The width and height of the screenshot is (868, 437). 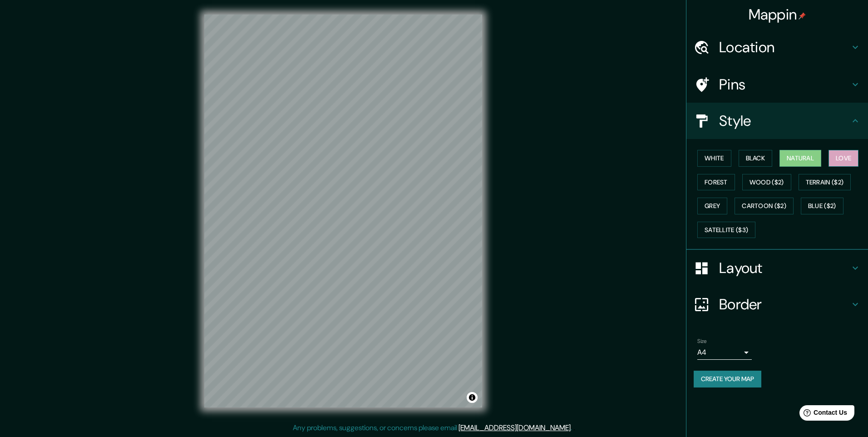 I want to click on button: Cartoon ($2), so click(x=764, y=206).